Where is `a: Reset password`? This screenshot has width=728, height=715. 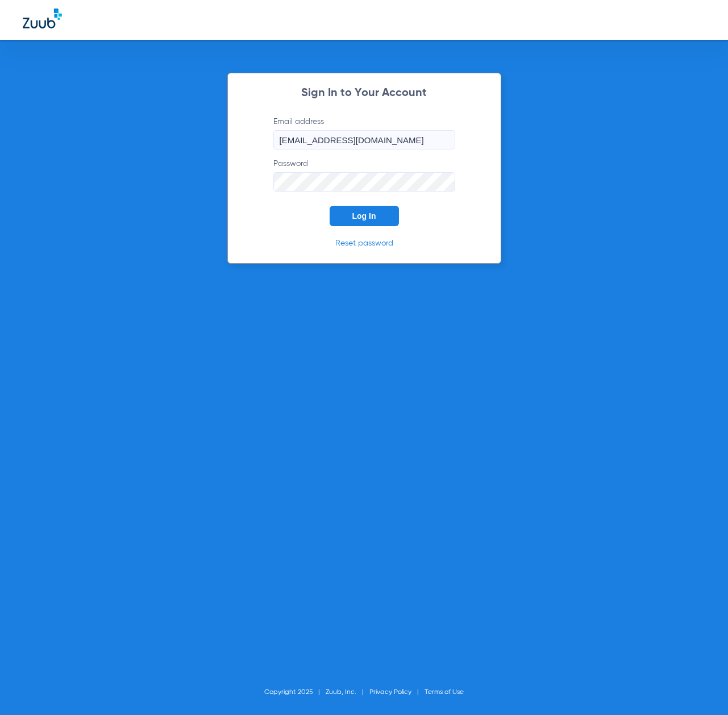 a: Reset password is located at coordinates (364, 243).